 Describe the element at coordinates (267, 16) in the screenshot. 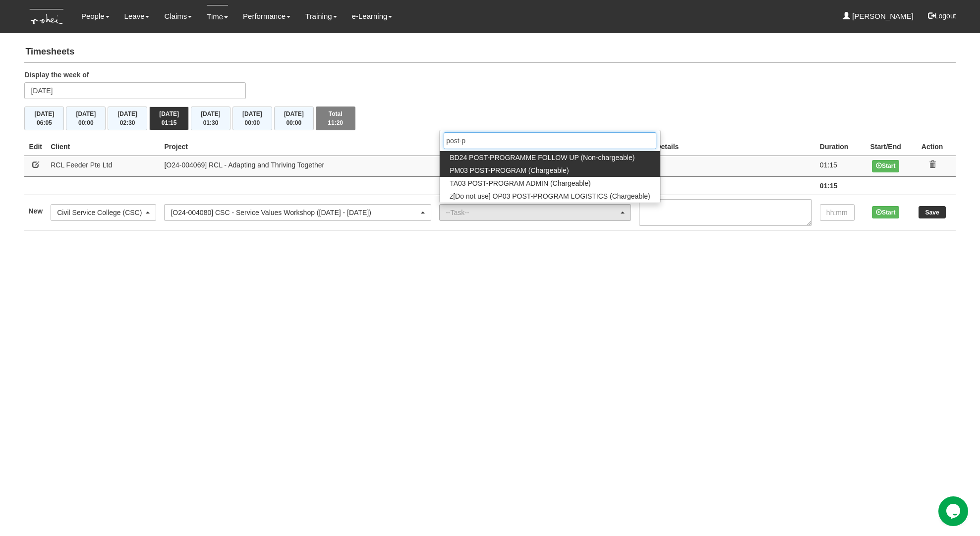

I see `a: Performance` at that location.